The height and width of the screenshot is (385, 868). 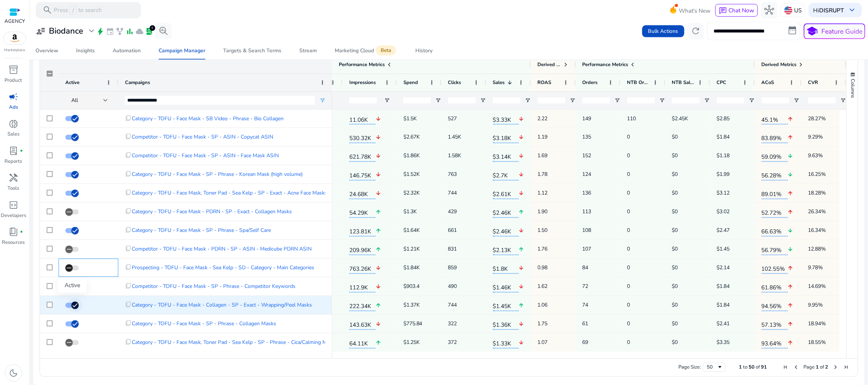 I want to click on span: $1.25K, so click(x=419, y=342).